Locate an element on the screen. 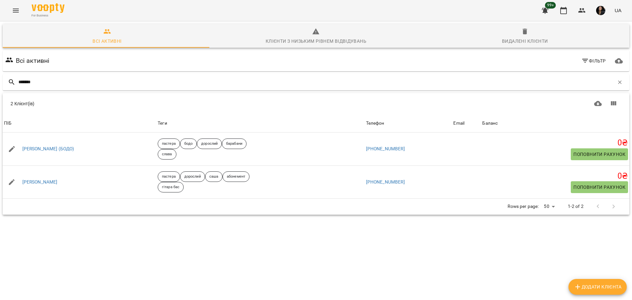 This screenshot has width=632, height=300. div: ПІБ is located at coordinates (8, 123).